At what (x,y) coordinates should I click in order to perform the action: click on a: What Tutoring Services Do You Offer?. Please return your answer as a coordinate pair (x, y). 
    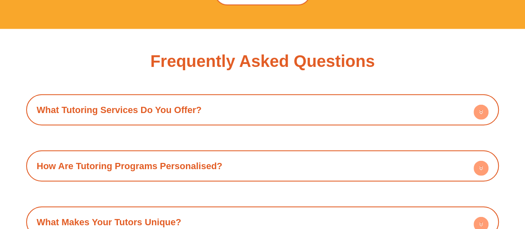
    Looking at the image, I should click on (119, 110).